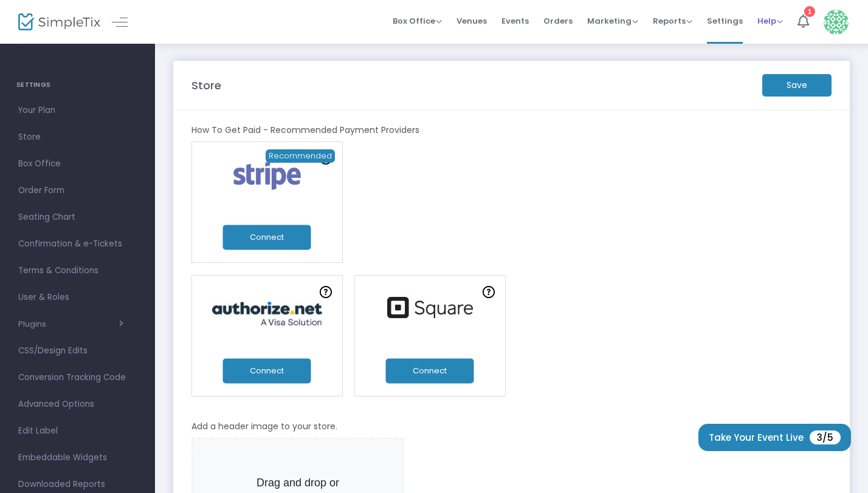  What do you see at coordinates (77, 85) in the screenshot?
I see `h4: SETTINGS` at bounding box center [77, 85].